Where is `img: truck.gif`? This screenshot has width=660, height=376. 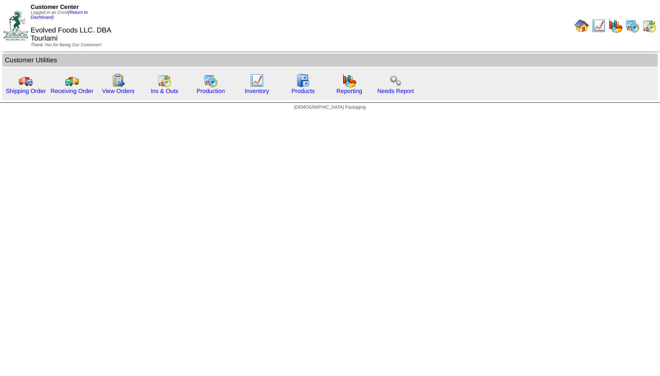
img: truck.gif is located at coordinates (26, 80).